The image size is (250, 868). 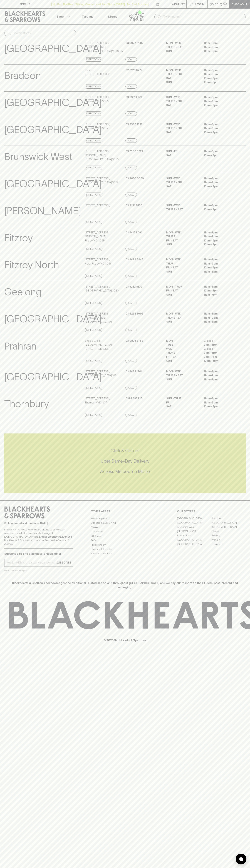 What do you see at coordinates (39, 536) in the screenshot?
I see `p: It is against the law to sell or supply alcohol to, or to obtain alcohol on behalf of a person un...` at bounding box center [39, 536].